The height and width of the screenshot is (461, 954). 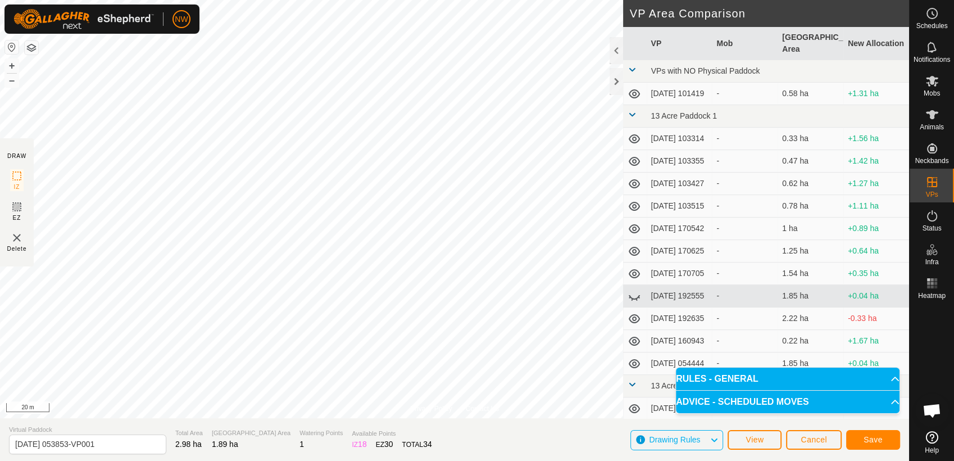 What do you see at coordinates (685, 116) in the screenshot?
I see `span: 13 Acre Paddock 1` at bounding box center [685, 116].